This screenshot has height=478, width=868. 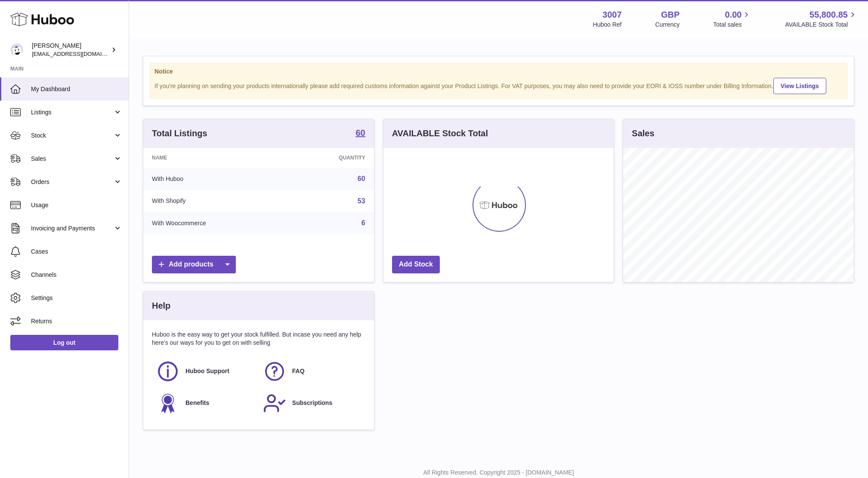 What do you see at coordinates (17, 50) in the screenshot?
I see `img: bevmay@maysama.com` at bounding box center [17, 50].